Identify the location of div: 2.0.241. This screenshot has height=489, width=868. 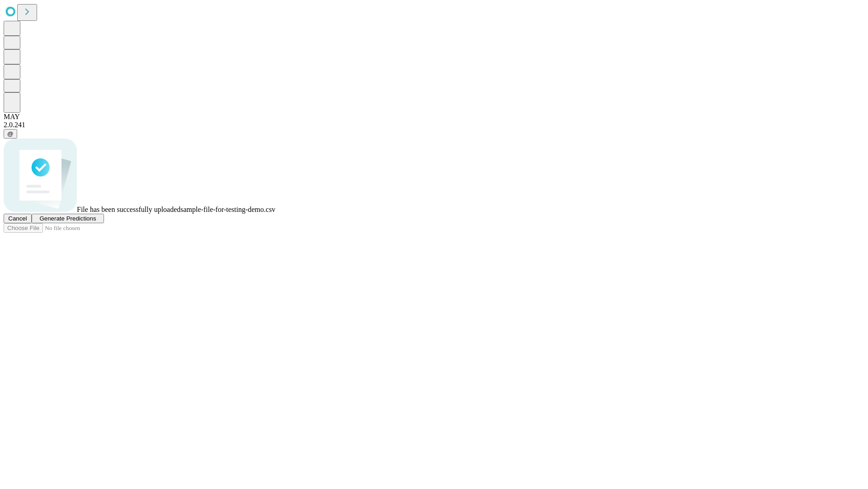
(434, 125).